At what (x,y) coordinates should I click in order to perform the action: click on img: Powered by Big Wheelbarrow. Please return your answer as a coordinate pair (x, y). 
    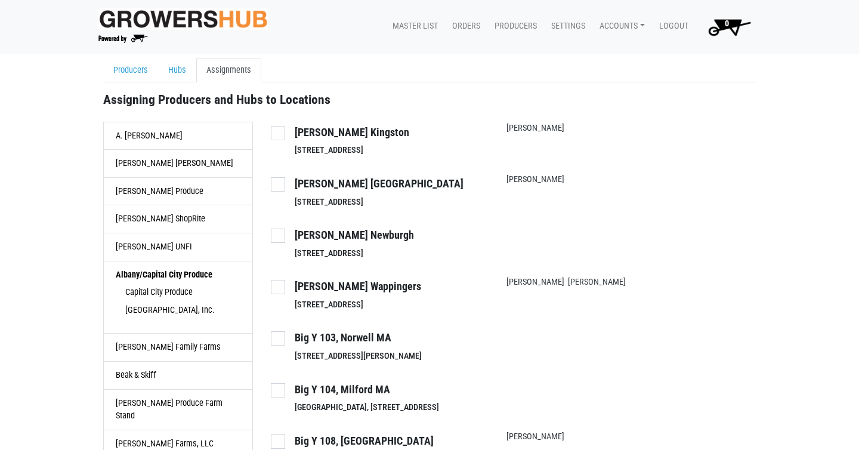
    Looking at the image, I should click on (123, 39).